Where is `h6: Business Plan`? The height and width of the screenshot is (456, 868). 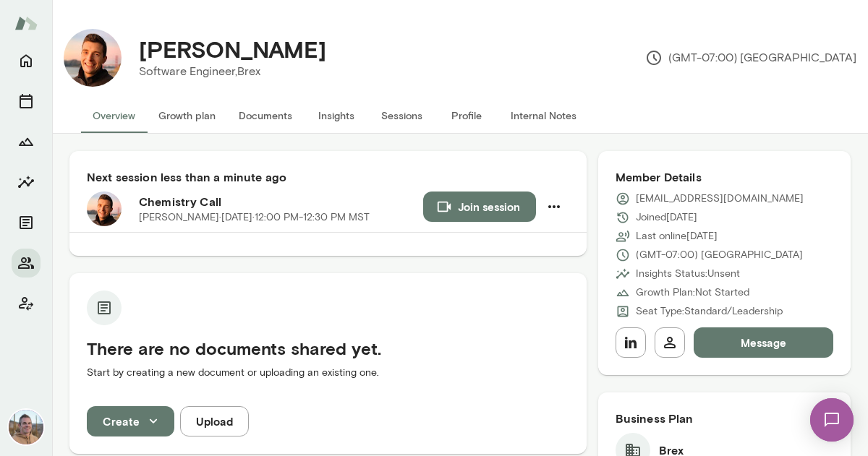 h6: Business Plan is located at coordinates (725, 419).